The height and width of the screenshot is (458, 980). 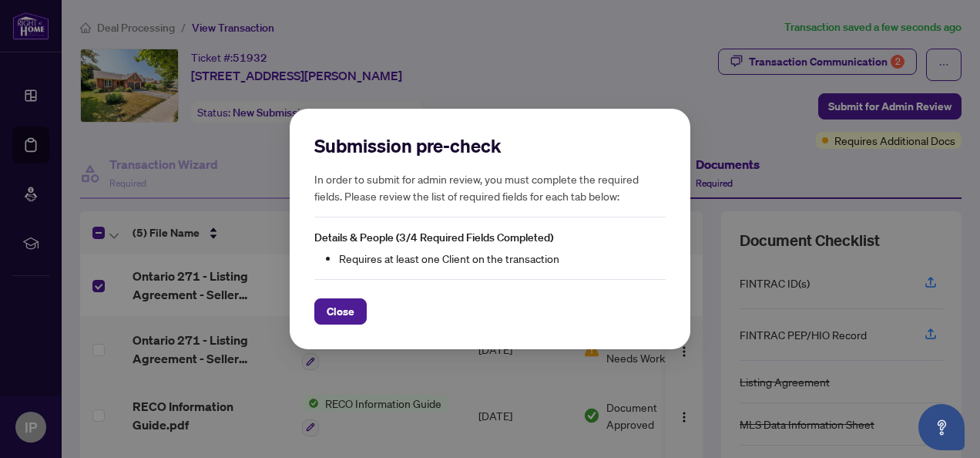 I want to click on span: Close, so click(x=341, y=312).